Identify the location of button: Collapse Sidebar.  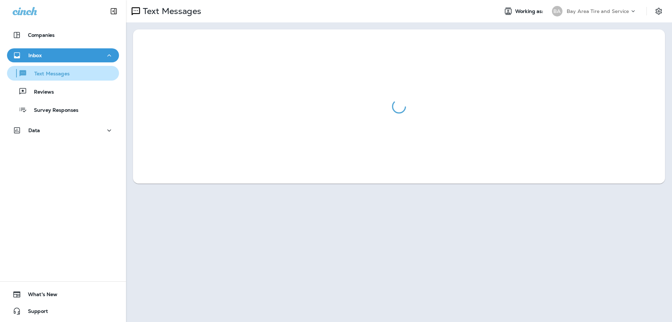
(114, 11).